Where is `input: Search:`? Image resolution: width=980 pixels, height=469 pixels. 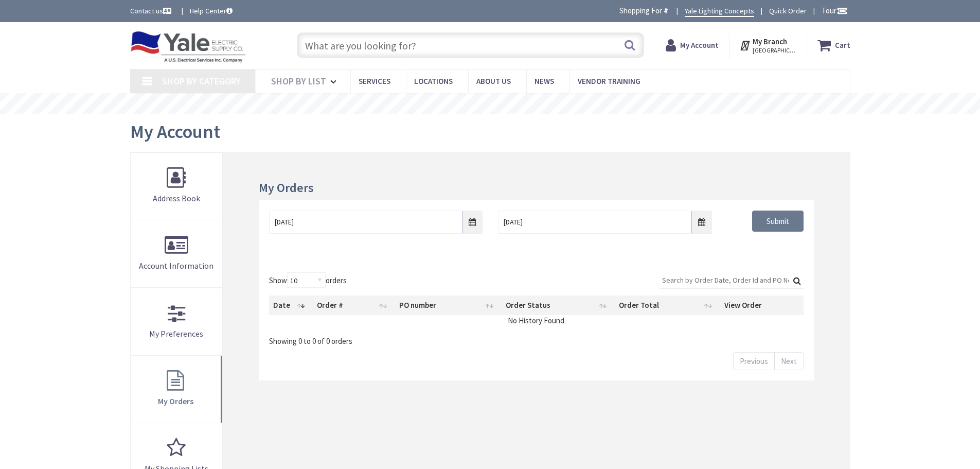 input: Search: is located at coordinates (732, 280).